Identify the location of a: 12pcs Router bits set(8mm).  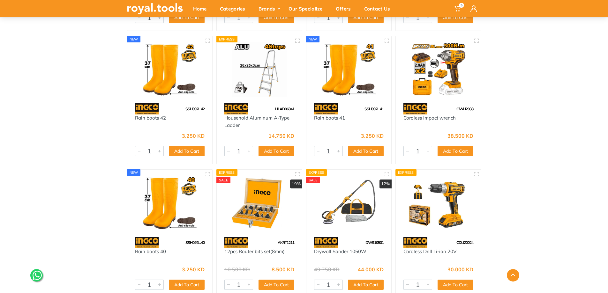
(254, 252).